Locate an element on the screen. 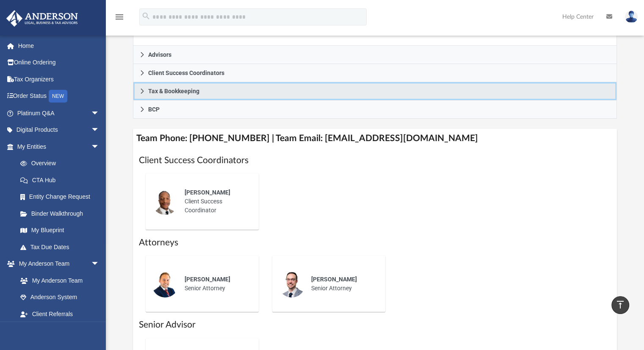  a: My Anderson Team is located at coordinates (58, 280).